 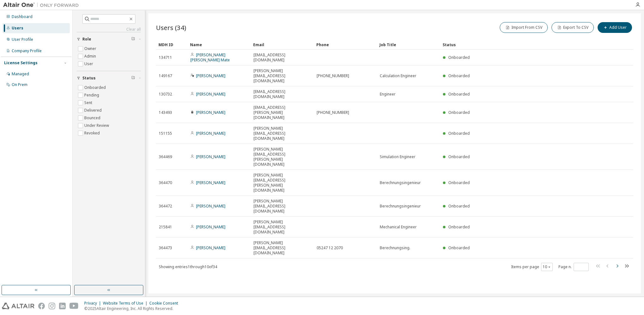 I want to click on button: 10, so click(x=547, y=267).